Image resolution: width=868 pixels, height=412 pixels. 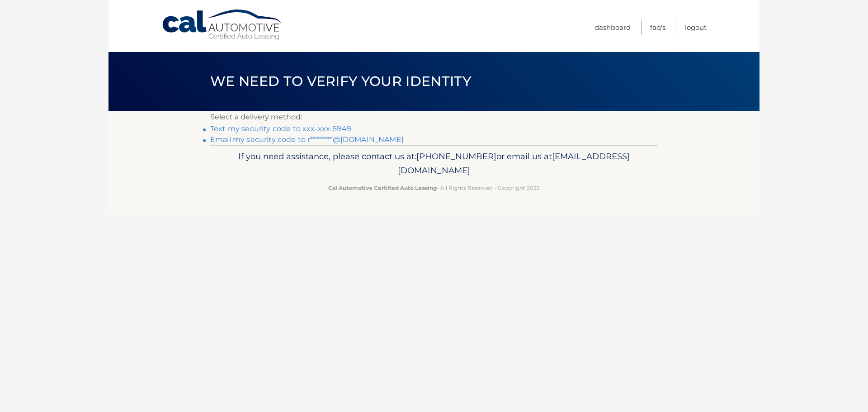 I want to click on a: FAQ's, so click(x=658, y=27).